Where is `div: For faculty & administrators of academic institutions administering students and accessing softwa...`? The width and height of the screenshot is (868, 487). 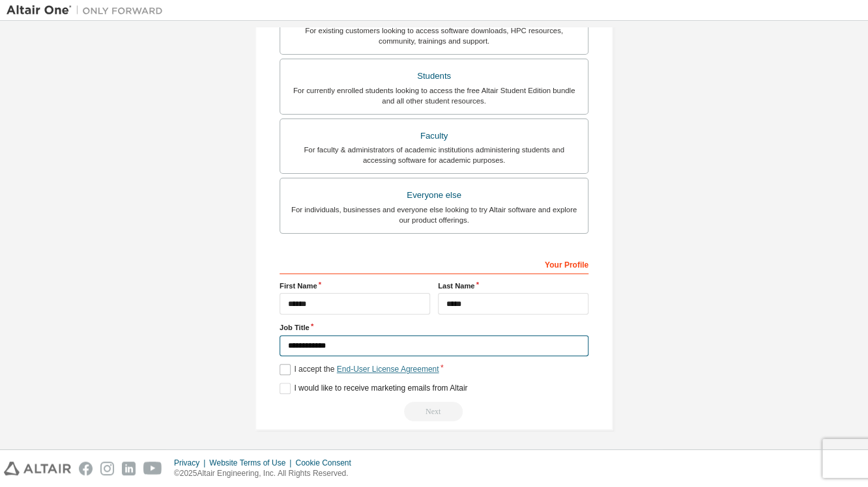
div: For faculty & administrators of academic institutions administering students and accessing softwa... is located at coordinates (434, 155).